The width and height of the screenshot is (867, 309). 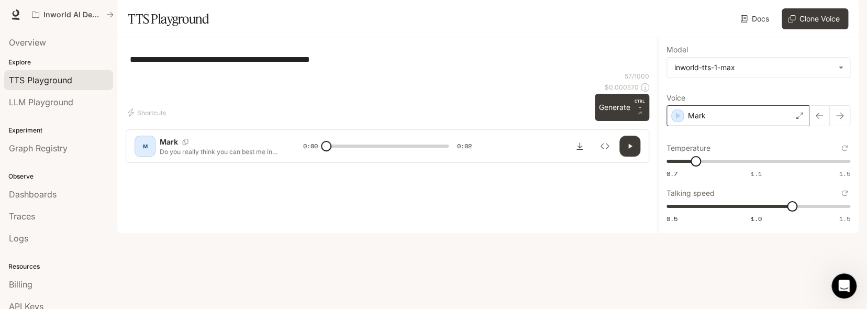 What do you see at coordinates (605, 146) in the screenshot?
I see `button: Inspect` at bounding box center [605, 146].